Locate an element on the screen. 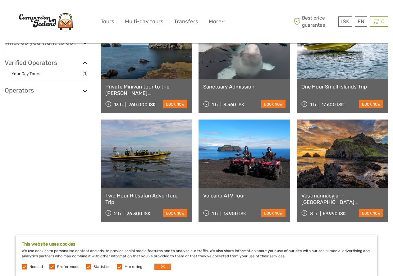 Image resolution: width=393 pixels, height=276 pixels. div: 3.560 ISK is located at coordinates (234, 105).